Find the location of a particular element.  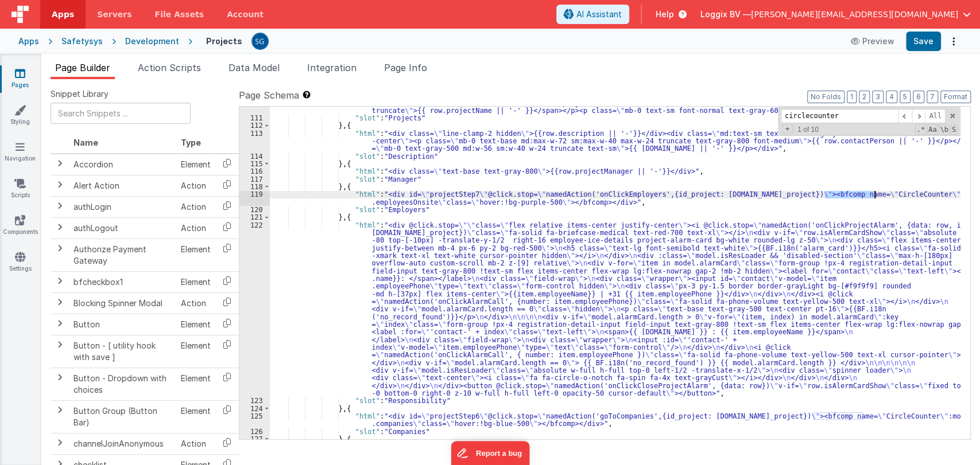

button: Format is located at coordinates (956, 97).